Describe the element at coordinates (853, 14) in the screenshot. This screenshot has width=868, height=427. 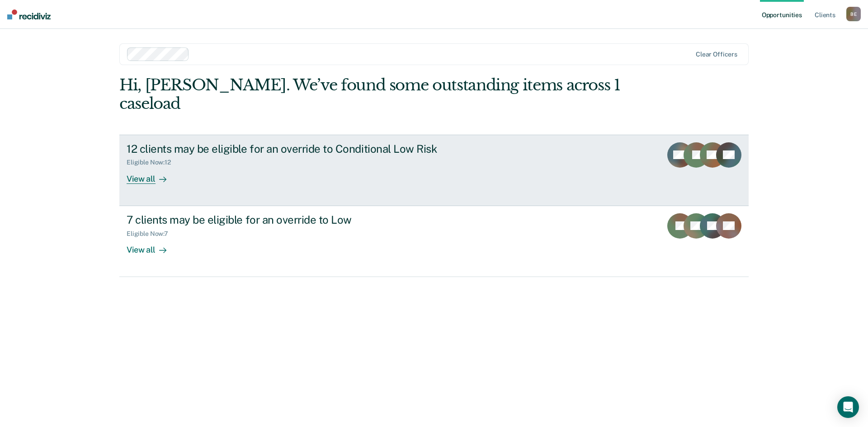
I see `div: B E` at that location.